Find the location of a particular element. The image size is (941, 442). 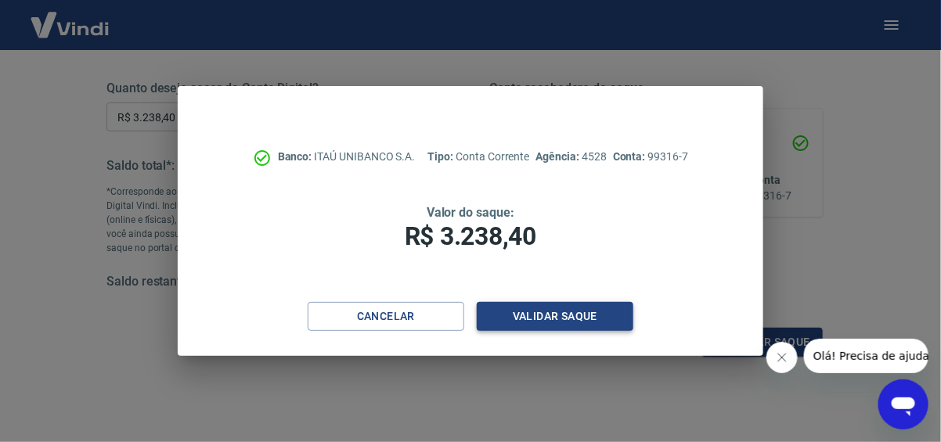

span: Agência: is located at coordinates (559, 157).